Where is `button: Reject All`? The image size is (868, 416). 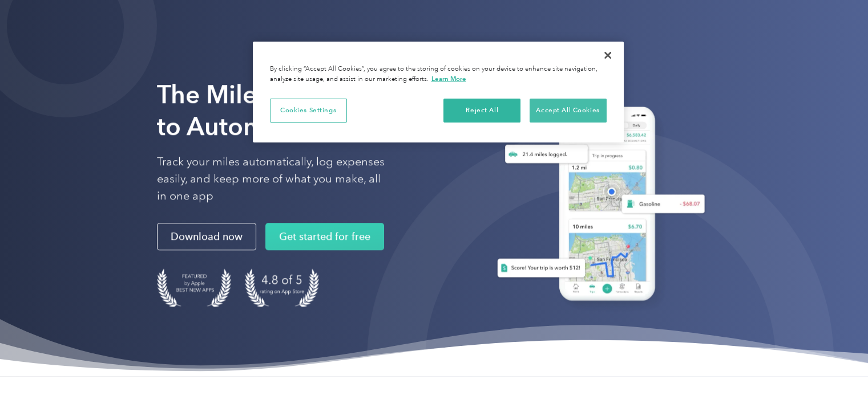
button: Reject All is located at coordinates (482, 110).